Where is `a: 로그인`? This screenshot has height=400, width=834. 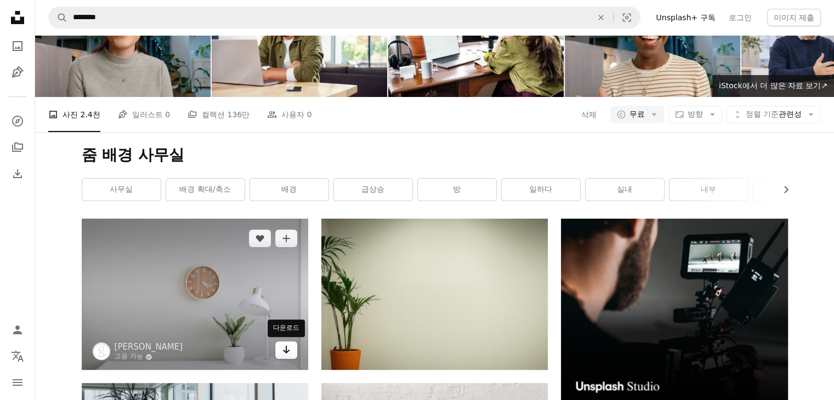 a: 로그인 is located at coordinates (740, 18).